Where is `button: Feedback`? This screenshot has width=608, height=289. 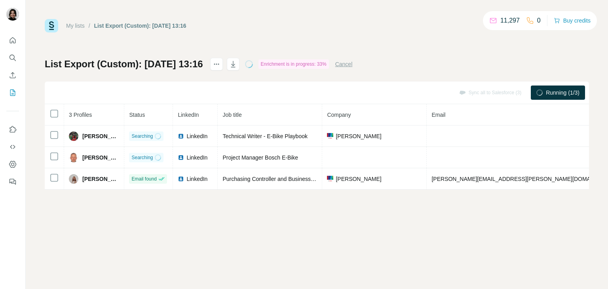
button: Feedback is located at coordinates (13, 182).